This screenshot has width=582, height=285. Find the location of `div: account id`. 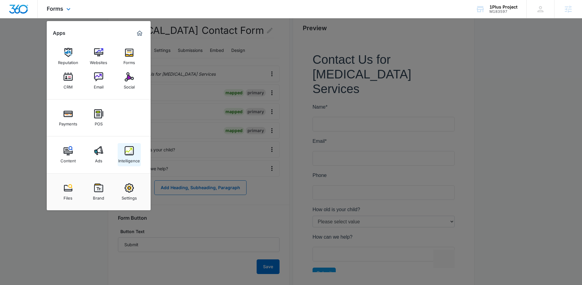

div: account id is located at coordinates (503, 12).